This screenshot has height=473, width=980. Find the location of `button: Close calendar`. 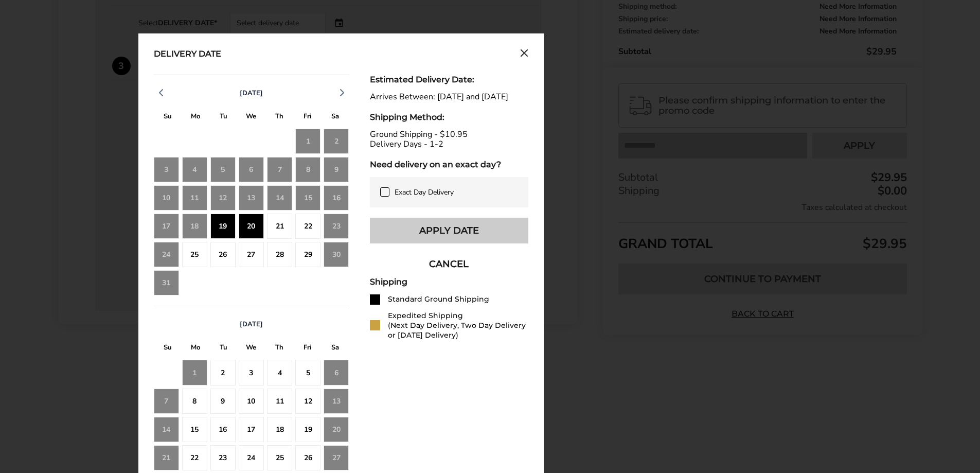

button: Close calendar is located at coordinates (524, 54).